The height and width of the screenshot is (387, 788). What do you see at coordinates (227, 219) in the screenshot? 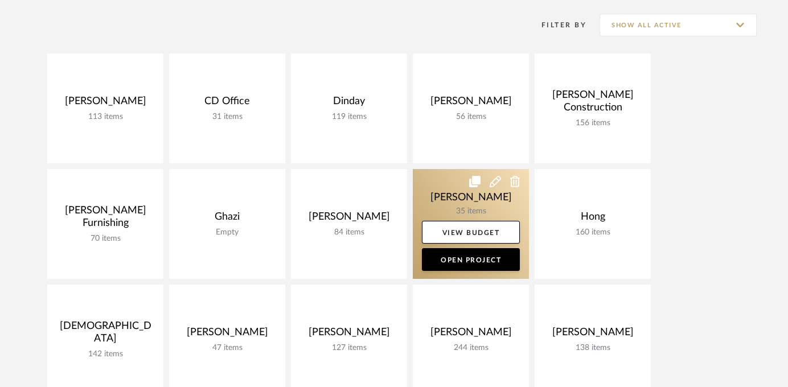
I see `div: Ghazi` at bounding box center [227, 219].